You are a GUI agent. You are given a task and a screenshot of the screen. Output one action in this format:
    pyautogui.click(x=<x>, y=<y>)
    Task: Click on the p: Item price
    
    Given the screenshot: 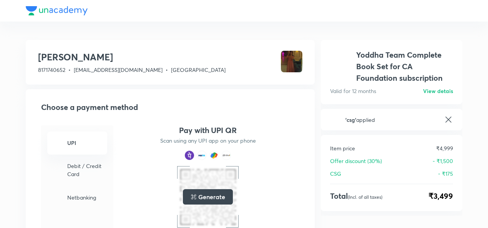 What is the action you would take?
    pyautogui.click(x=342, y=148)
    